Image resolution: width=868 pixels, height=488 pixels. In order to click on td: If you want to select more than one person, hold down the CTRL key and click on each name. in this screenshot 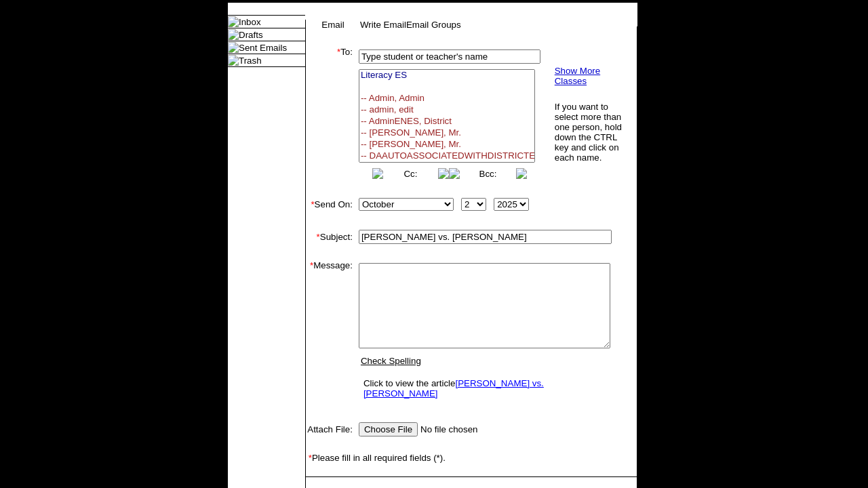, I will do `click(589, 132)`.